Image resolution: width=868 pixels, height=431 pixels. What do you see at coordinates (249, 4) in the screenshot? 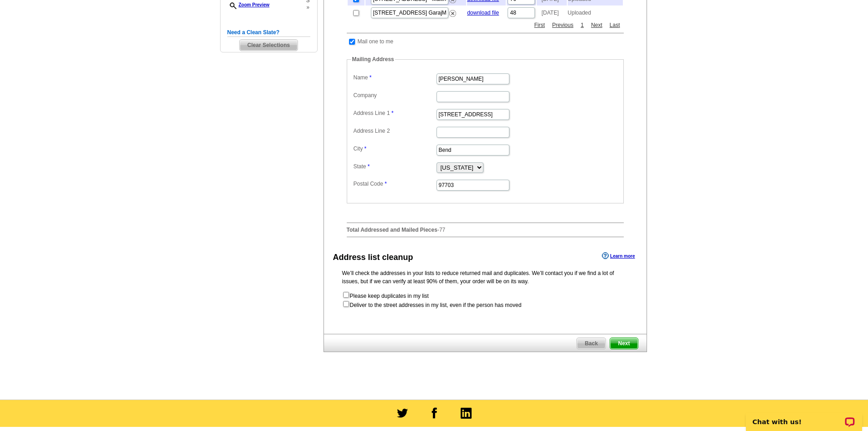
I see `a: Zoom Preview` at bounding box center [249, 4].